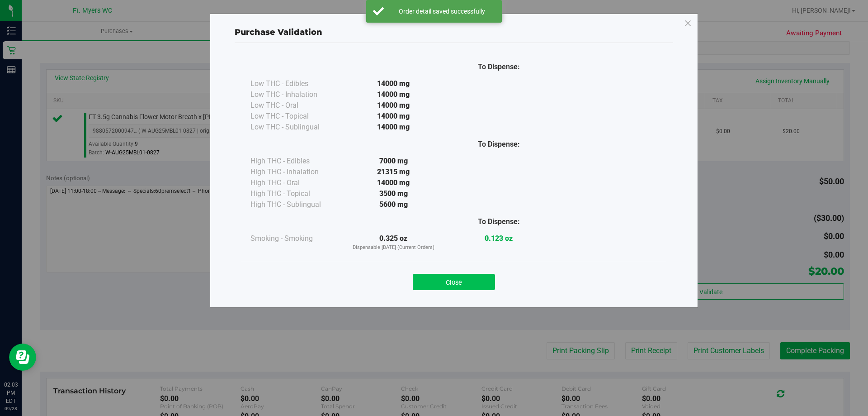  I want to click on div: Smoking - Smoking, so click(296, 238).